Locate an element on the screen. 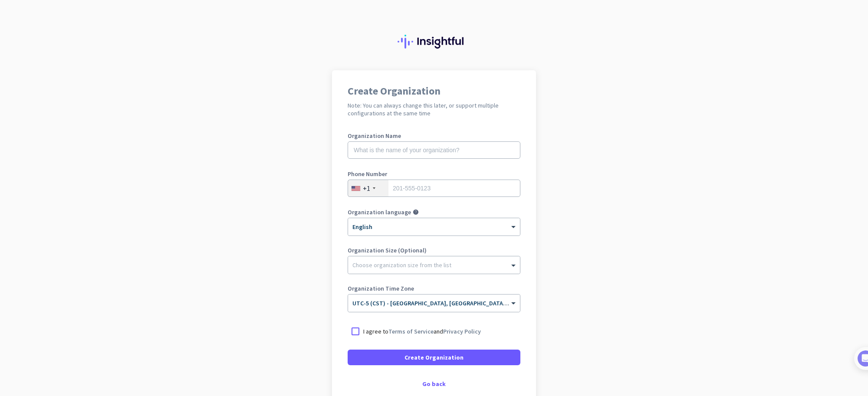  div: +1 is located at coordinates (367, 189).